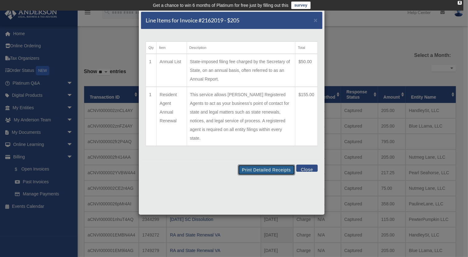 The width and height of the screenshot is (468, 257). What do you see at coordinates (301, 5) in the screenshot?
I see `a: survey` at bounding box center [301, 5].